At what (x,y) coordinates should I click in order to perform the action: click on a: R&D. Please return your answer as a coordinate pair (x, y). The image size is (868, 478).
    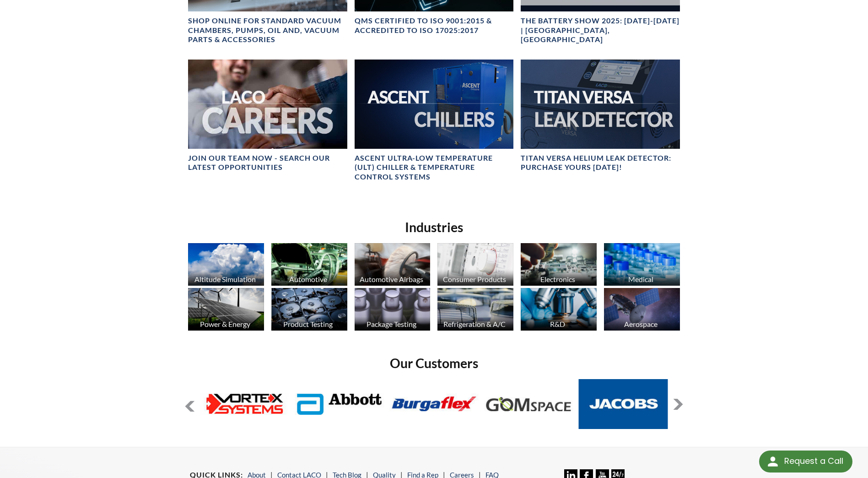
    Looking at the image, I should click on (558, 310).